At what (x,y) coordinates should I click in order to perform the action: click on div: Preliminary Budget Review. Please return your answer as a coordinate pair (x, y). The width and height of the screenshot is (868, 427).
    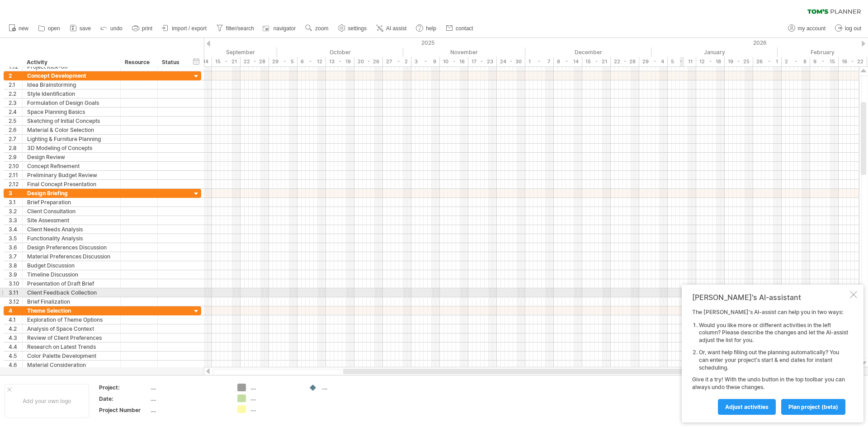
    Looking at the image, I should click on (71, 175).